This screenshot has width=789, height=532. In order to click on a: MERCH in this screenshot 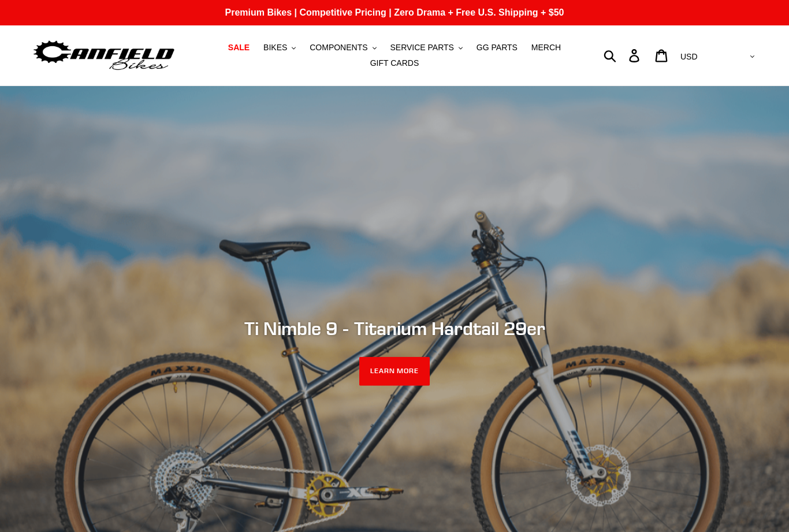, I will do `click(546, 47)`.